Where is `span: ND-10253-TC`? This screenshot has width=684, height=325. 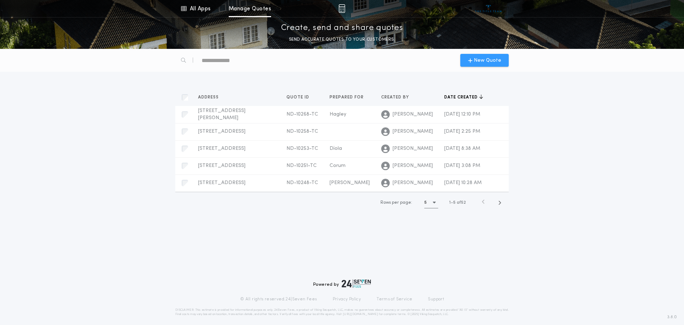 span: ND-10253-TC is located at coordinates (302, 148).